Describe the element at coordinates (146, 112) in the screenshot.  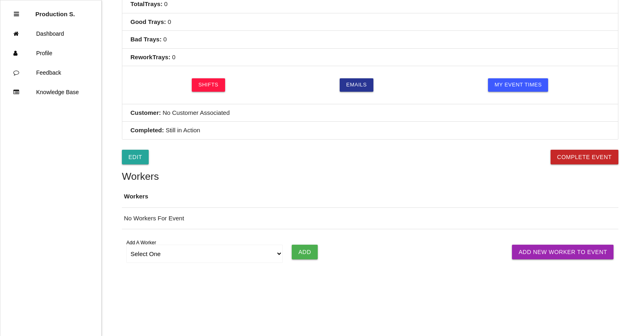
I see `b: Customer:` at that location.